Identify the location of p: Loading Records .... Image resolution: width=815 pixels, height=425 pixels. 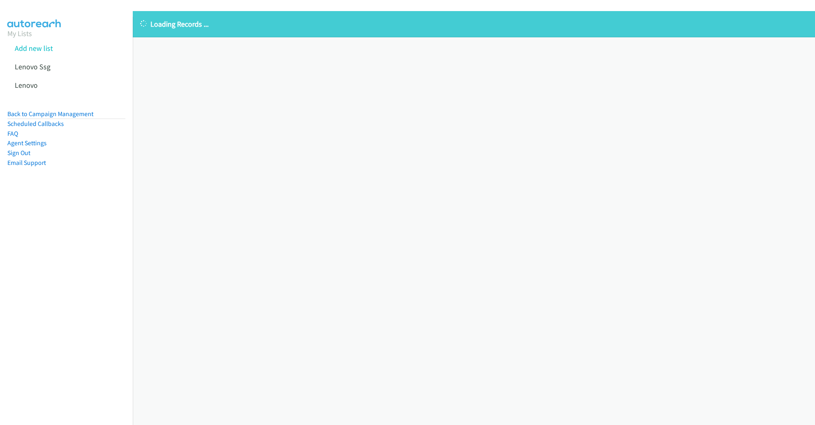
(474, 24).